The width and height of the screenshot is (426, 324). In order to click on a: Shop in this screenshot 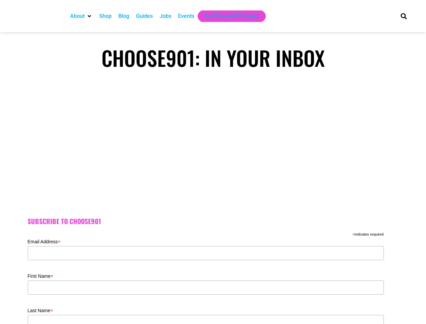, I will do `click(105, 16)`.